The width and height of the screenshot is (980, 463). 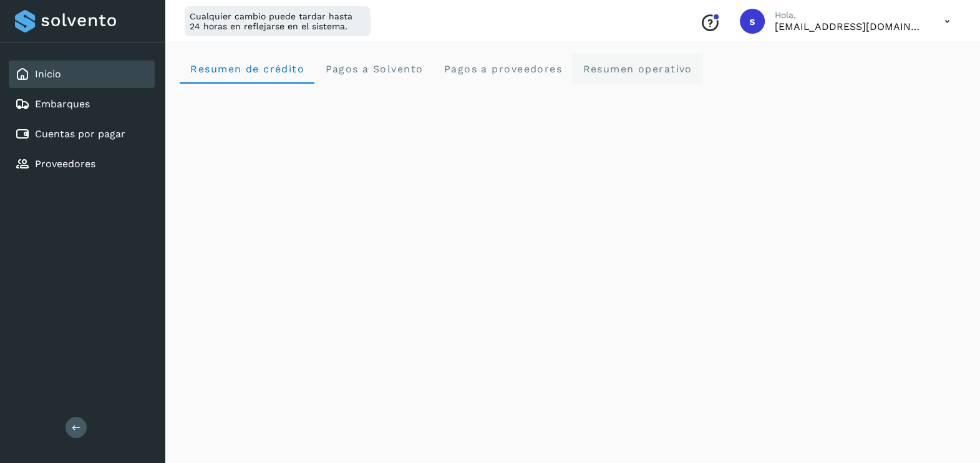 I want to click on span: Resumen de crédito, so click(x=247, y=69).